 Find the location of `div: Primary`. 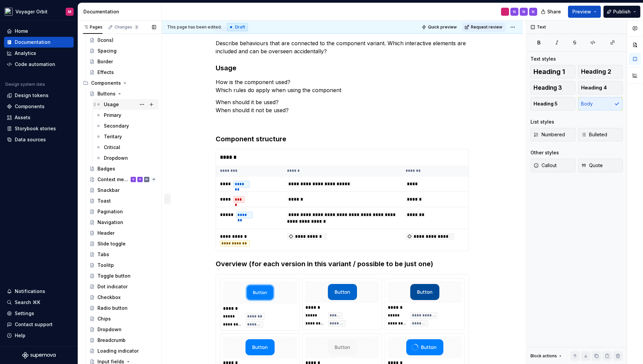

div: Primary is located at coordinates (112, 115).